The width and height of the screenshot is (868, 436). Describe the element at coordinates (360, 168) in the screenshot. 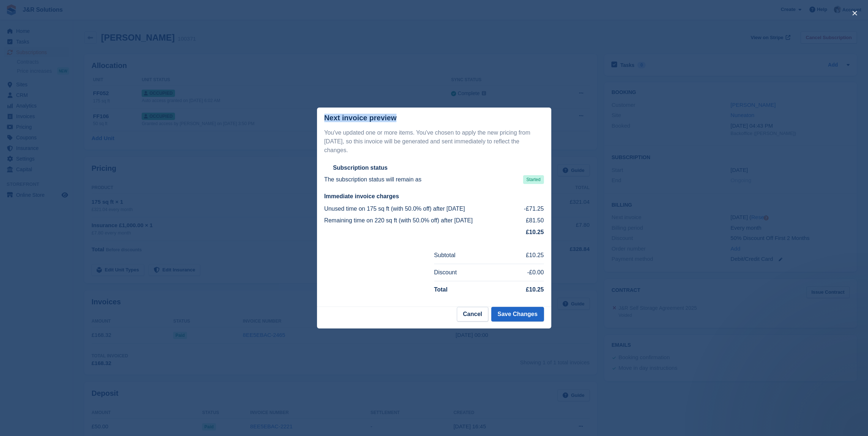

I see `h2: Subscription status` at that location.